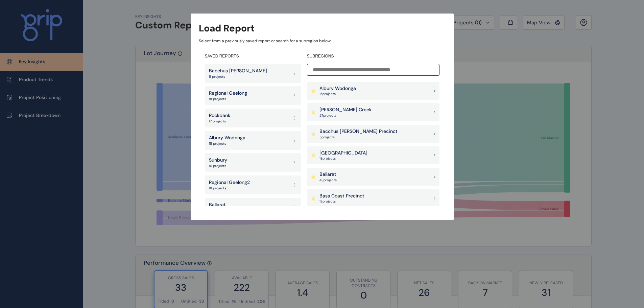 The width and height of the screenshot is (644, 308). Describe the element at coordinates (228, 93) in the screenshot. I see `p: Regional Geelong` at that location.